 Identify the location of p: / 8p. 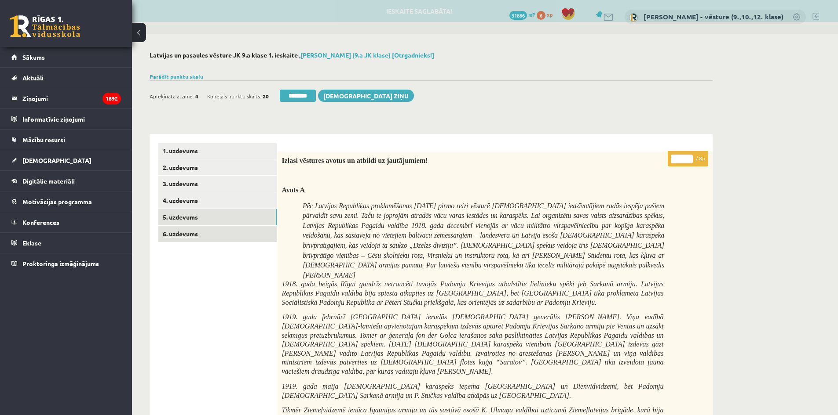
(688, 159).